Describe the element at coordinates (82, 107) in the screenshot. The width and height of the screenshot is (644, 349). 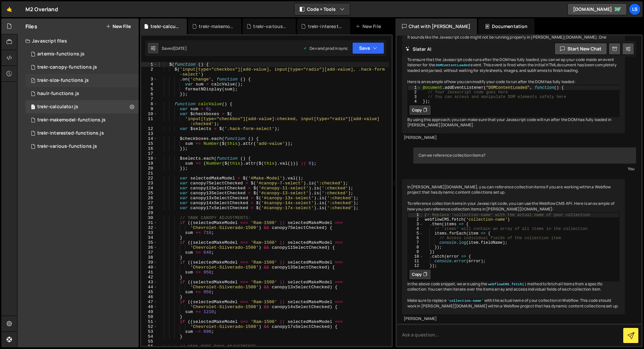
I see `div: 11669/27653.js` at that location.